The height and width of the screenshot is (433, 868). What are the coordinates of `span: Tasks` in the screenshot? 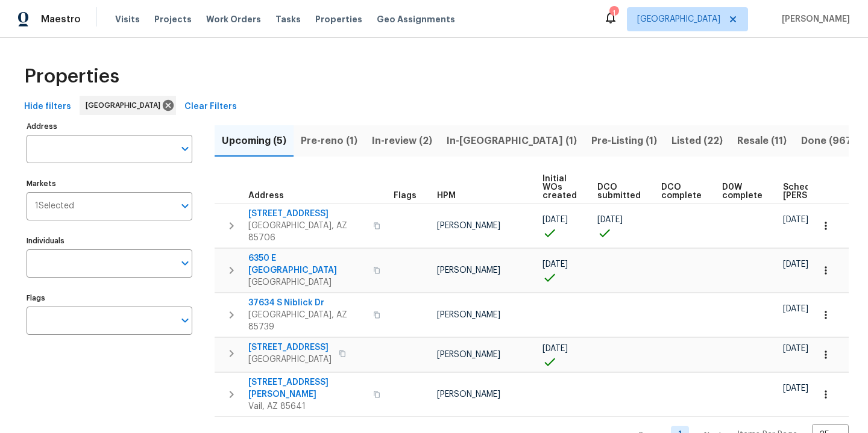 It's located at (288, 19).